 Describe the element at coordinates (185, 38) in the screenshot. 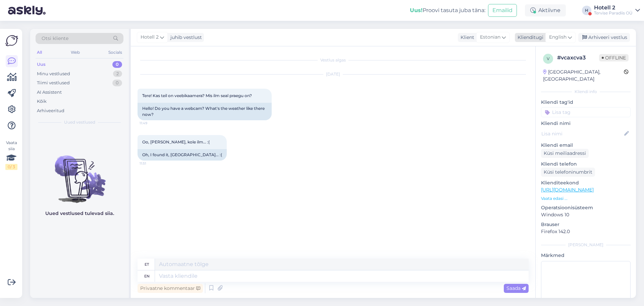

I see `div: juhib vestlust` at that location.